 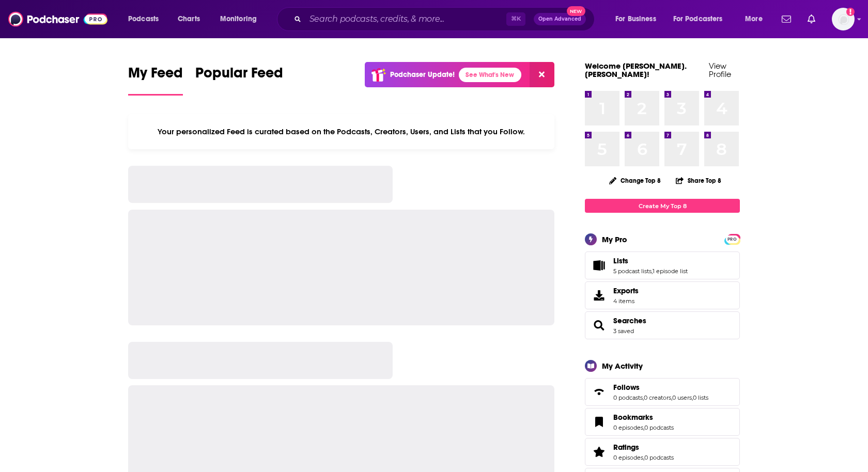 What do you see at coordinates (632, 271) in the screenshot?
I see `a: 5 podcast lists` at bounding box center [632, 271].